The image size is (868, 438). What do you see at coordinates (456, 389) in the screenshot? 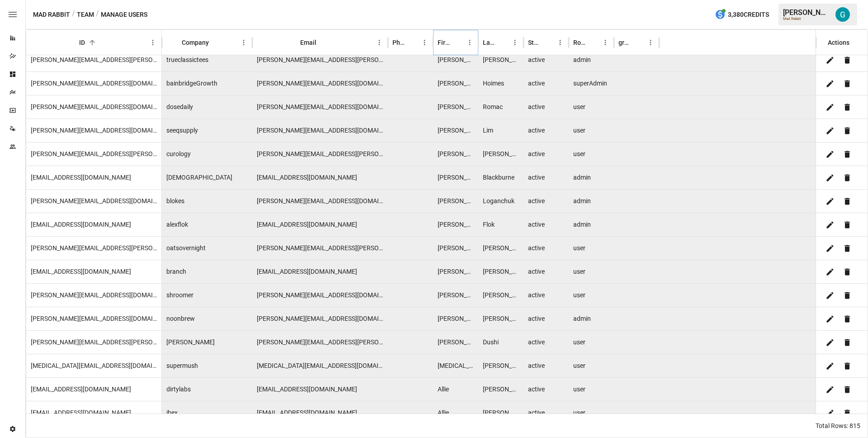
I see `div: Allie` at bounding box center [456, 389].